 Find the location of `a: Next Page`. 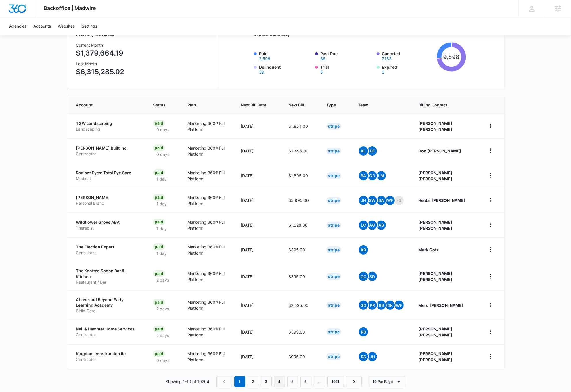

a: Next Page is located at coordinates (354, 382).